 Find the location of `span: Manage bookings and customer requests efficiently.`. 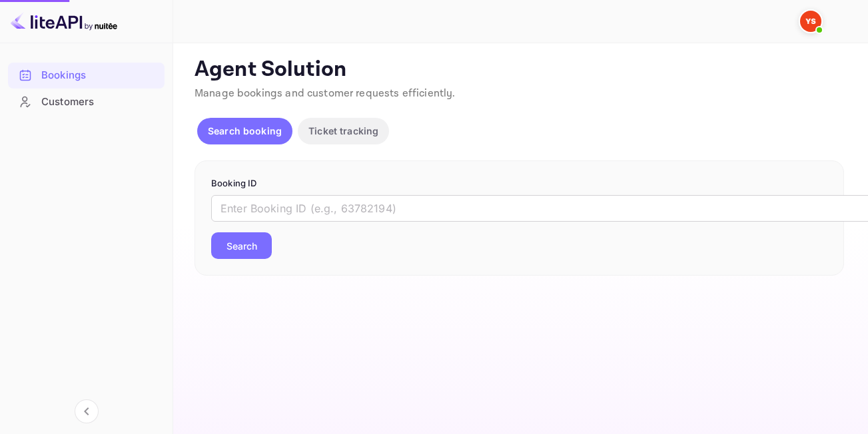

span: Manage bookings and customer requests efficiently. is located at coordinates (325, 93).